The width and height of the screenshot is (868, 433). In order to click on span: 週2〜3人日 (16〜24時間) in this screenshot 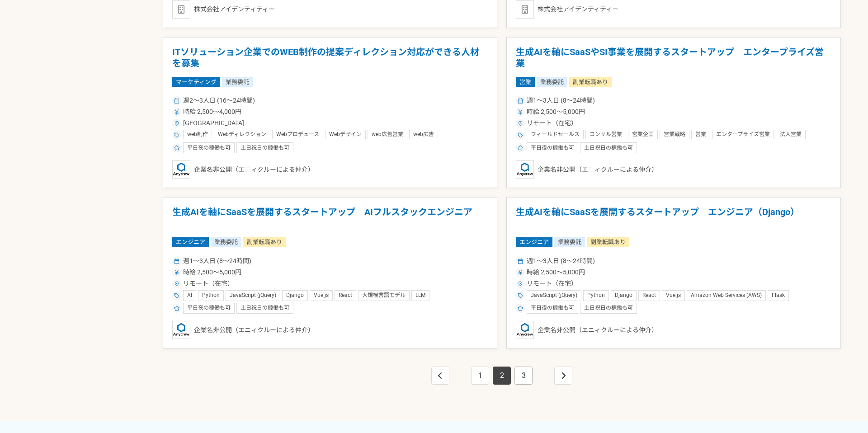, I will do `click(219, 100)`.